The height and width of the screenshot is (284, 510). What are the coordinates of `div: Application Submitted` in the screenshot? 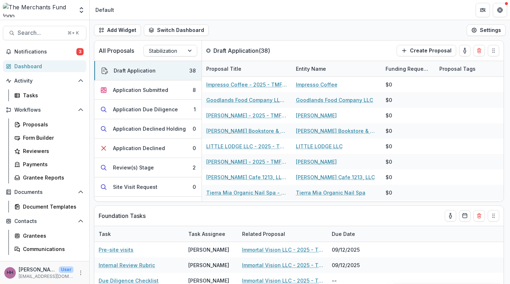 It's located at (141, 90).